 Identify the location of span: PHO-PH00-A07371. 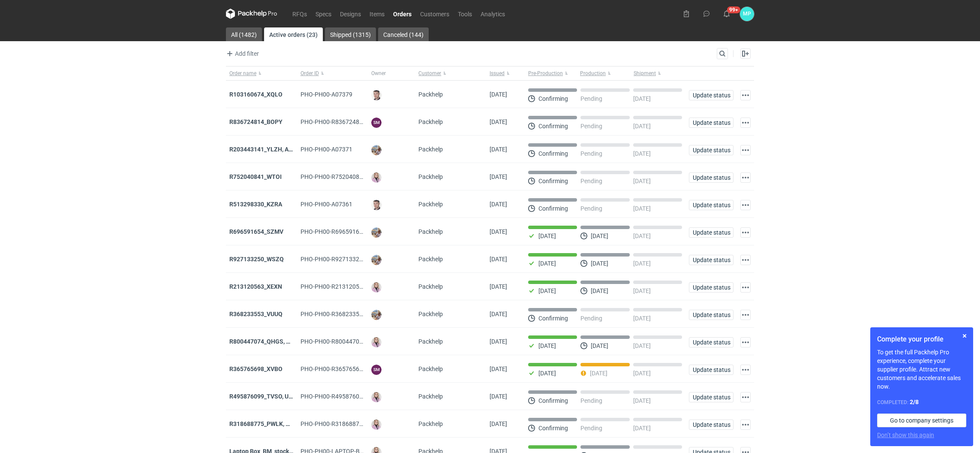
(326, 149).